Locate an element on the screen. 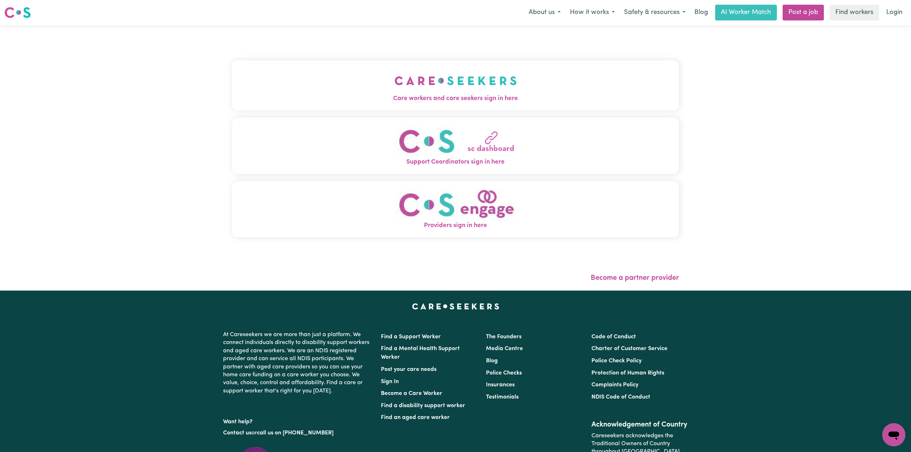 This screenshot has width=911, height=452. a: Police Checks is located at coordinates (504, 373).